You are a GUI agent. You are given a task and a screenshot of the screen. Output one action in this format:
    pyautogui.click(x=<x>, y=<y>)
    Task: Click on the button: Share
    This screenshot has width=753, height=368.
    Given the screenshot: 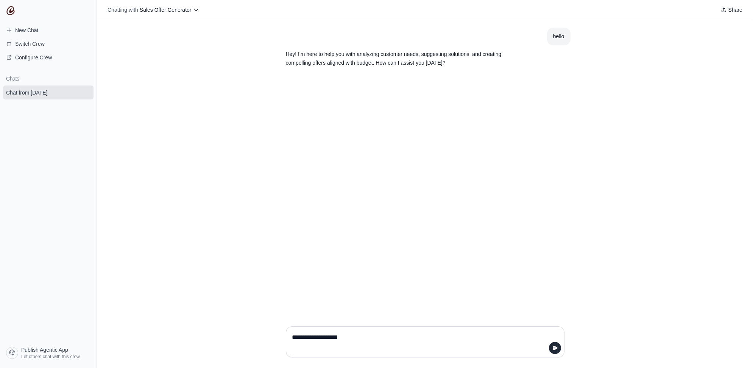 What is the action you would take?
    pyautogui.click(x=731, y=10)
    